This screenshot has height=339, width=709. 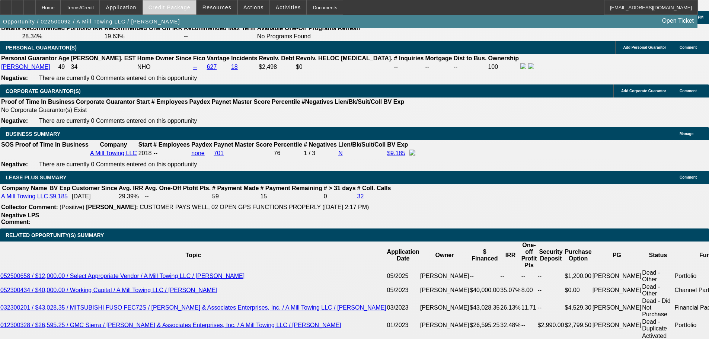 What do you see at coordinates (677, 21) in the screenshot?
I see `a: Open Ticket` at bounding box center [677, 21].